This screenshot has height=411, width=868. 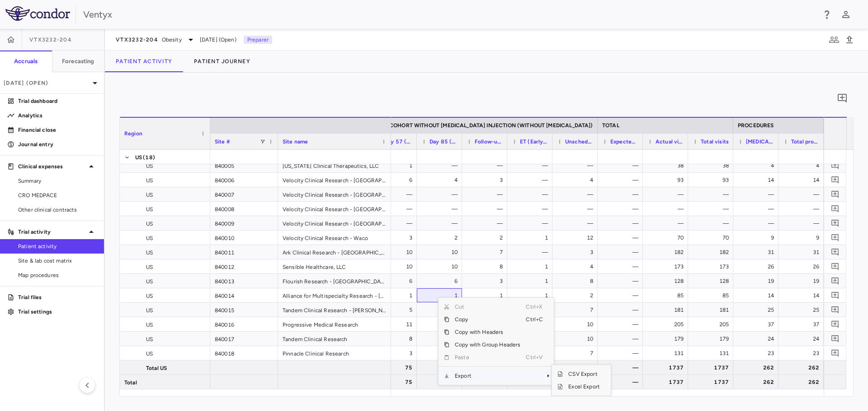 I want to click on span: Actual visits, so click(x=669, y=142).